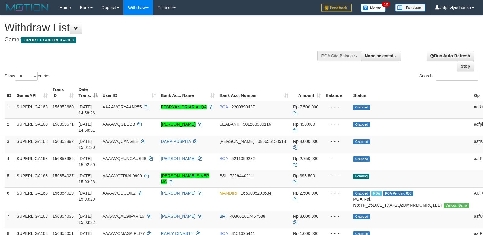 Image resolution: width=483 pixels, height=235 pixels. Describe the element at coordinates (306, 216) in the screenshot. I see `span: Rp 3.000.000` at that location.